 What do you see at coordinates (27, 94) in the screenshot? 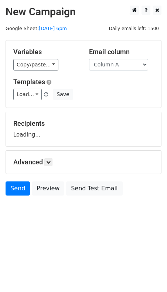
I see `a: Load...` at bounding box center [27, 94].